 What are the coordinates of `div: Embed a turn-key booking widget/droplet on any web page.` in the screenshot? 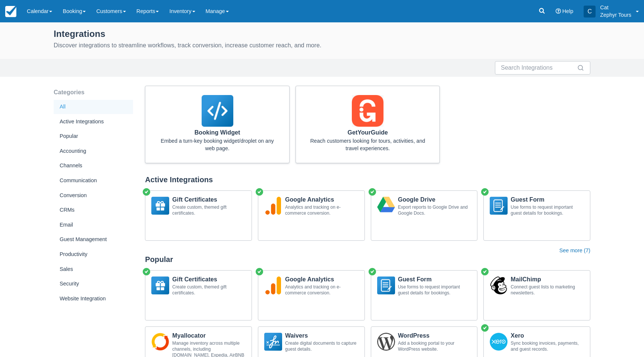 It's located at (218, 144).